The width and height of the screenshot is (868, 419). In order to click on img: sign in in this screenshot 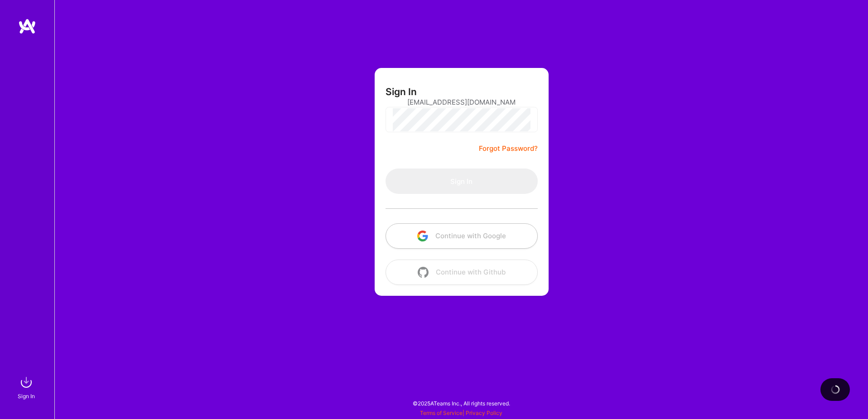, I will do `click(26, 383)`.